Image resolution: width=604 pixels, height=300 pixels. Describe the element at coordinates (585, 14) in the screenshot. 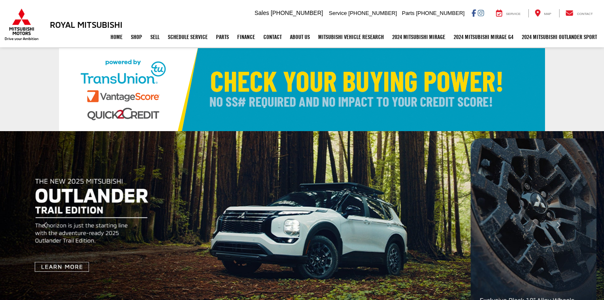

I see `span: Contact` at that location.